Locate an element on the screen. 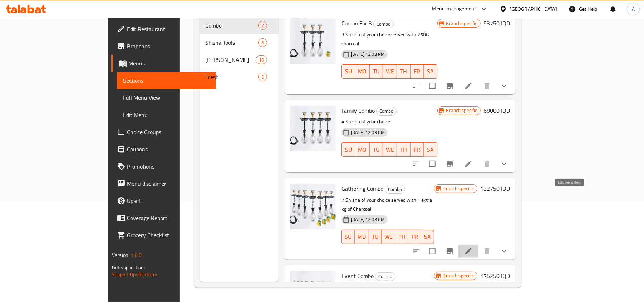 The height and width of the screenshot is (302, 644). span: Shisha Tools is located at coordinates (232, 43).